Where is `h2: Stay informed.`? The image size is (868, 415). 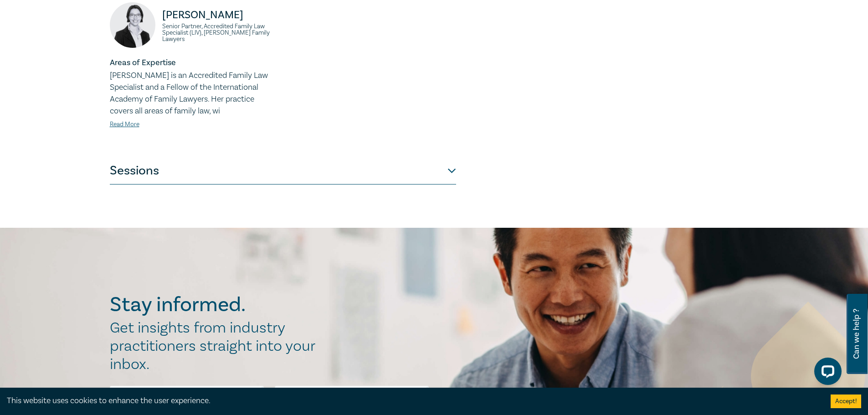 h2: Stay informed. is located at coordinates (217, 305).